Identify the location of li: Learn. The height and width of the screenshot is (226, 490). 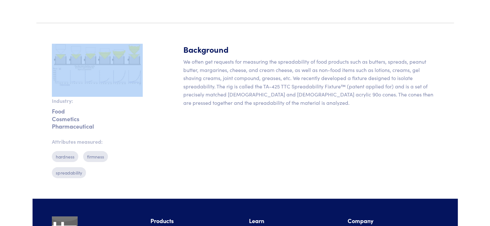
(294, 221).